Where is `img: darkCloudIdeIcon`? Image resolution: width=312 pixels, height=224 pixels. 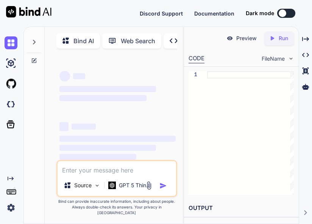
img: darkCloudIdeIcon is located at coordinates (11, 104).